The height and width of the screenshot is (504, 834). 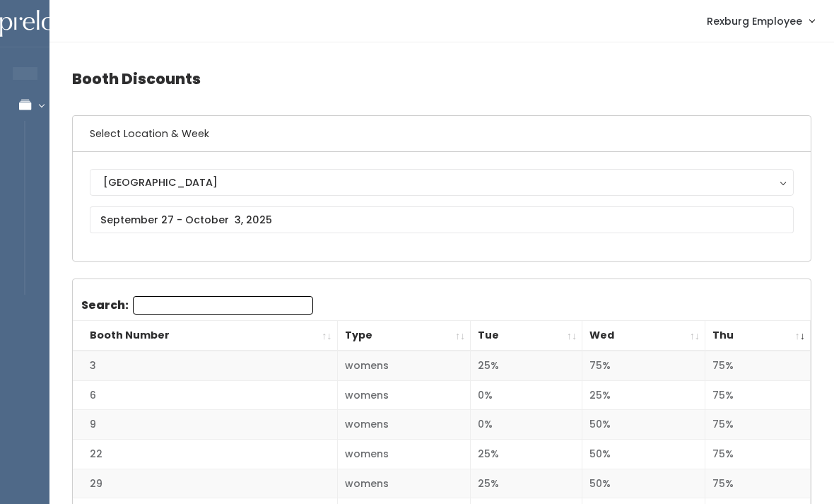 What do you see at coordinates (760, 21) in the screenshot?
I see `a: Rexburg Employee` at bounding box center [760, 21].